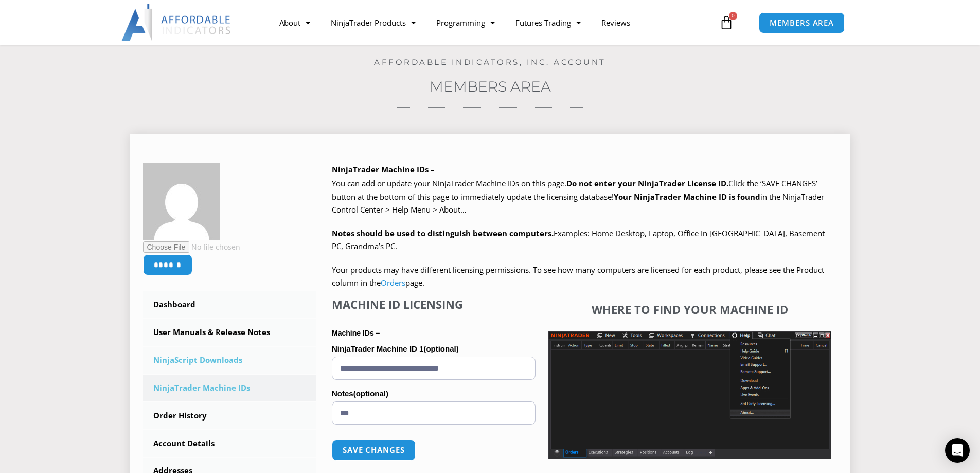 The width and height of the screenshot is (980, 473). I want to click on label: Notes, so click(433, 394).